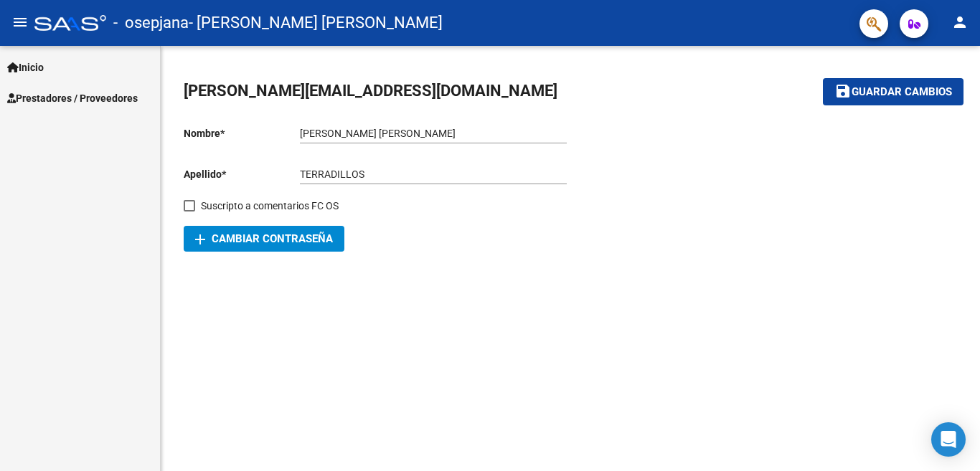 The image size is (980, 471). What do you see at coordinates (200, 239) in the screenshot?
I see `mat-icon: add` at bounding box center [200, 239].